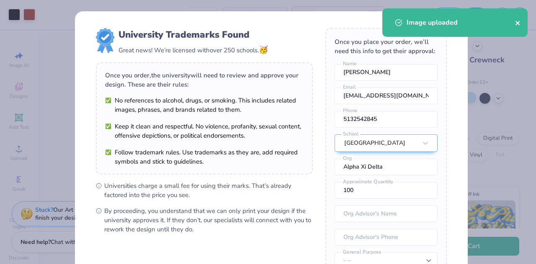  Describe the element at coordinates (208, 190) in the screenshot. I see `span: Universities charge a small fee for using their marks. That’s already factored into the price you...` at that location.